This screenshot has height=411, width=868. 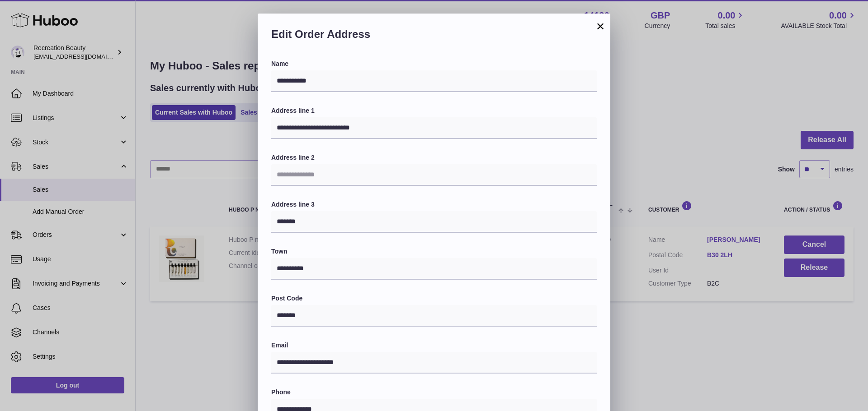 What do you see at coordinates (434, 111) in the screenshot?
I see `label: Address line 1` at bounding box center [434, 111].